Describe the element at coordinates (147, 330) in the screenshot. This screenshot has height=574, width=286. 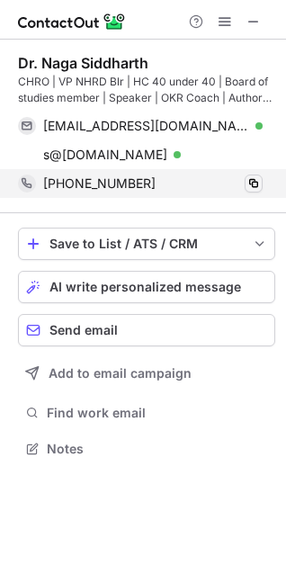
I see `button: Send email` at that location.